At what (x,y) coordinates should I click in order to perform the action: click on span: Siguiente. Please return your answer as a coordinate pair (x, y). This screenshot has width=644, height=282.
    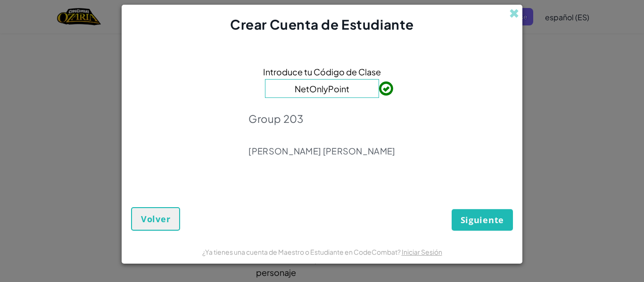
    Looking at the image, I should click on (482, 220).